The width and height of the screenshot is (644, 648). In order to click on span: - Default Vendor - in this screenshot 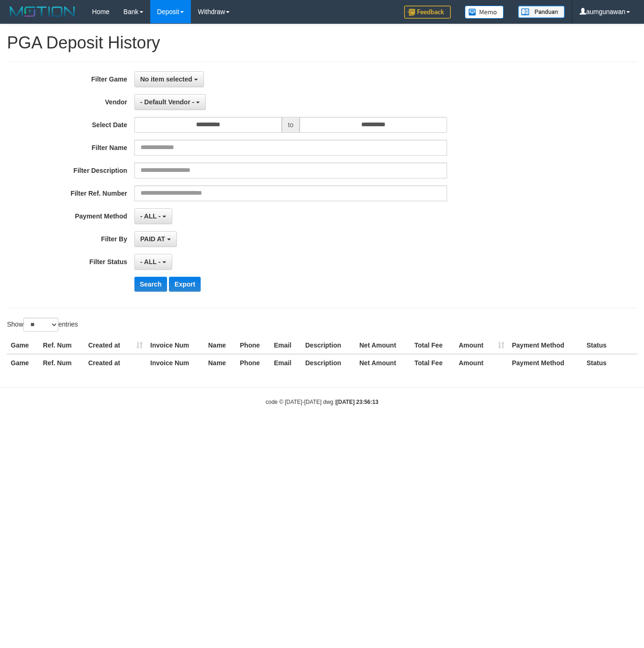, I will do `click(167, 102)`.